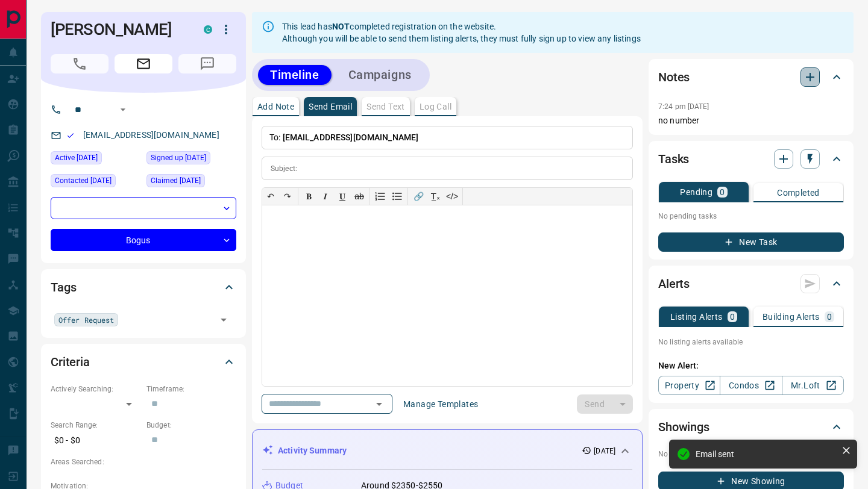 Image resolution: width=868 pixels, height=489 pixels. What do you see at coordinates (325, 196) in the screenshot?
I see `button: 𝑰` at bounding box center [325, 196].